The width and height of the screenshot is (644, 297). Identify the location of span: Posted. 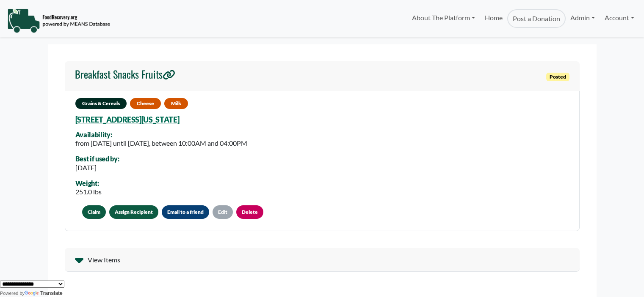
(557, 77).